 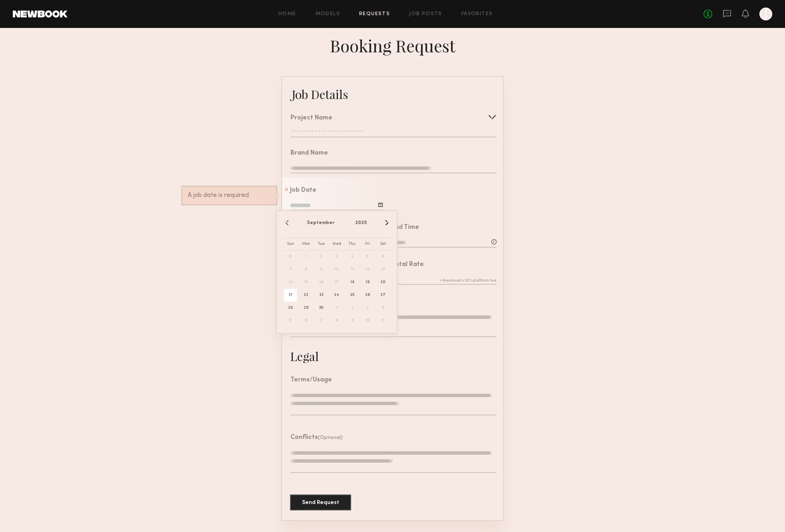 What do you see at coordinates (316, 438) in the screenshot?
I see `header: Conflicts` at bounding box center [316, 438].